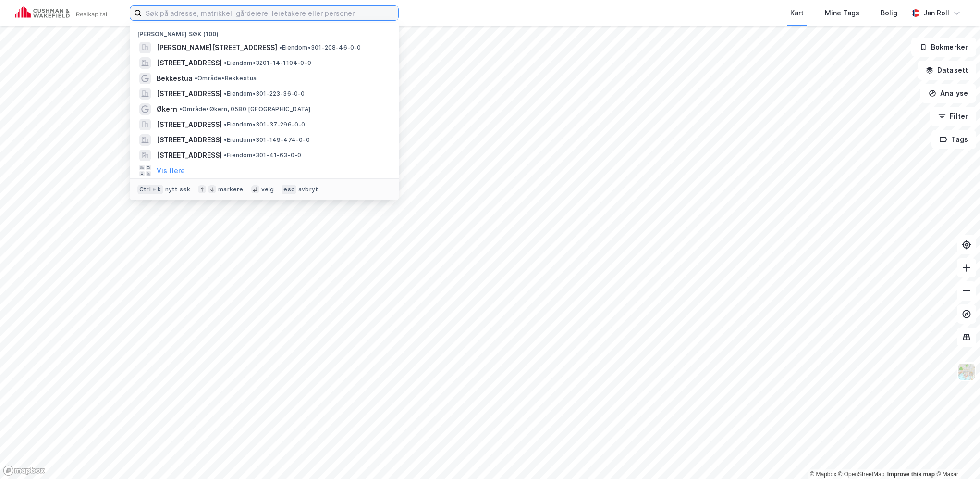  Describe the element at coordinates (174, 78) in the screenshot. I see `span: Bekkestua` at that location.